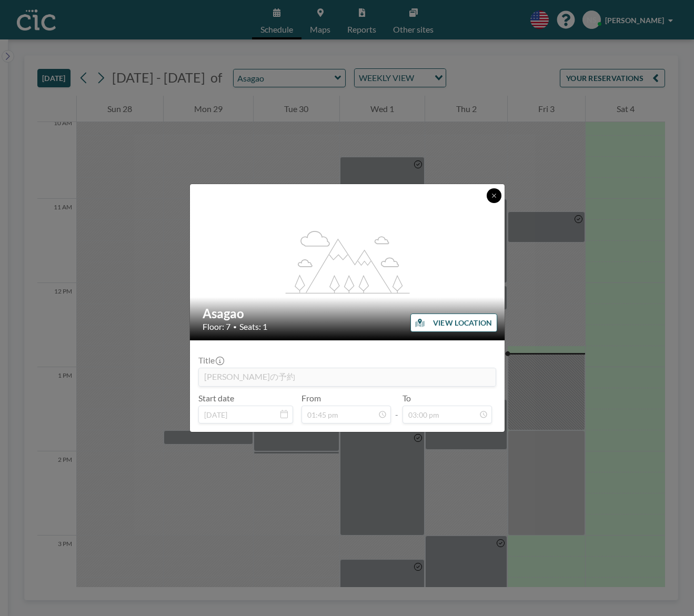 The height and width of the screenshot is (616, 694). I want to click on h2: Asagao, so click(348, 314).